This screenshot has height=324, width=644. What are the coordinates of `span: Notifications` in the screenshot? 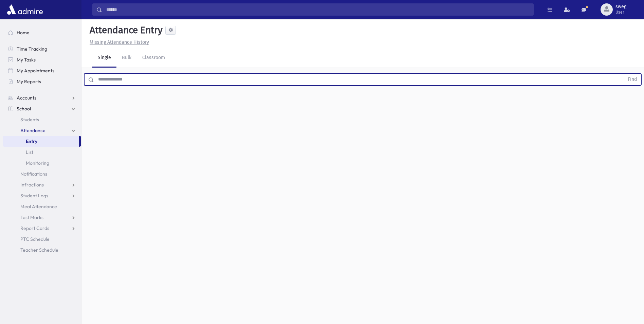 It's located at (33, 174).